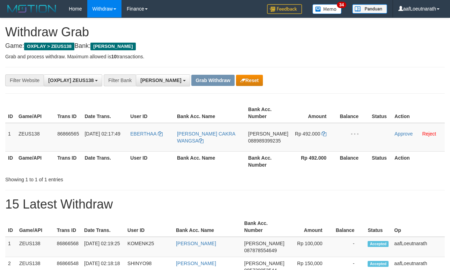 The image size is (450, 270). Describe the element at coordinates (327, 9) in the screenshot. I see `img: Button%20Memo.svg` at that location.